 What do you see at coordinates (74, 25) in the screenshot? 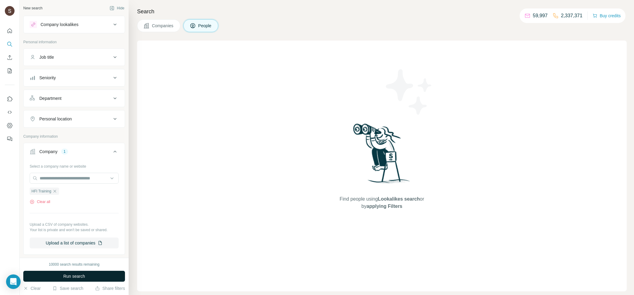
I see `button: Company lookalikes` at bounding box center [74, 25].